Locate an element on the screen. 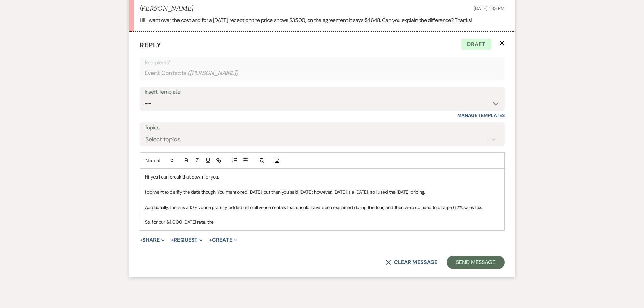  p: Recipients* is located at coordinates (322, 63).